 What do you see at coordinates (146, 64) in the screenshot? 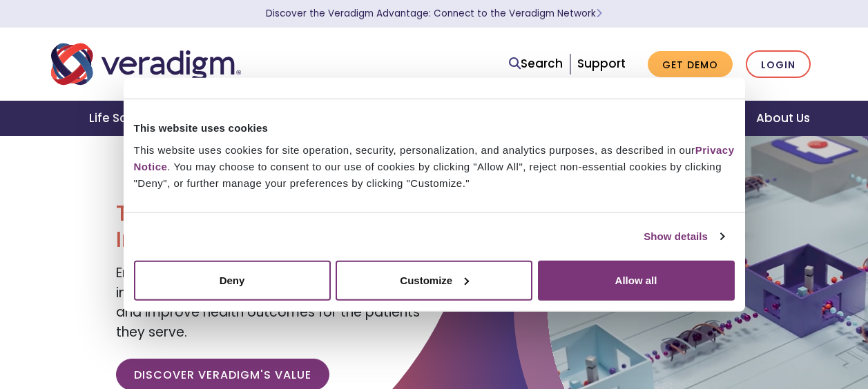
I see `a: Veradigm logo` at bounding box center [146, 64].